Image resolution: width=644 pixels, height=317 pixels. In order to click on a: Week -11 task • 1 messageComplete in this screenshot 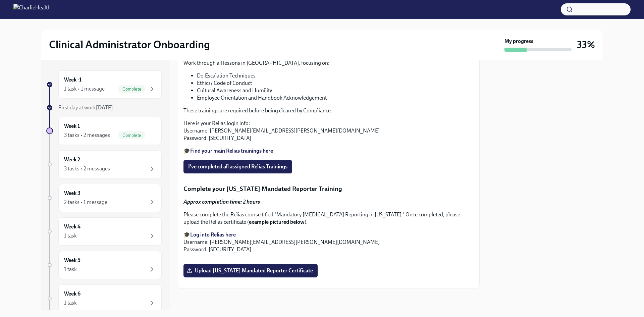, I will do `click(104, 85)`.